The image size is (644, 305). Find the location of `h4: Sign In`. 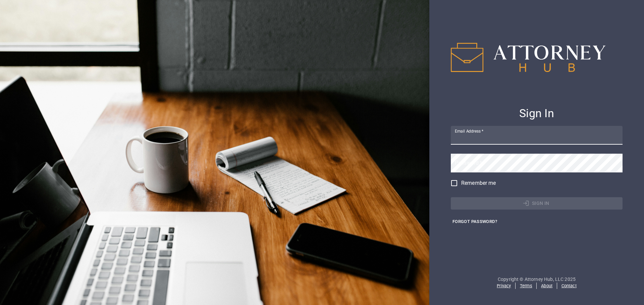

h4: Sign In is located at coordinates (537, 114).